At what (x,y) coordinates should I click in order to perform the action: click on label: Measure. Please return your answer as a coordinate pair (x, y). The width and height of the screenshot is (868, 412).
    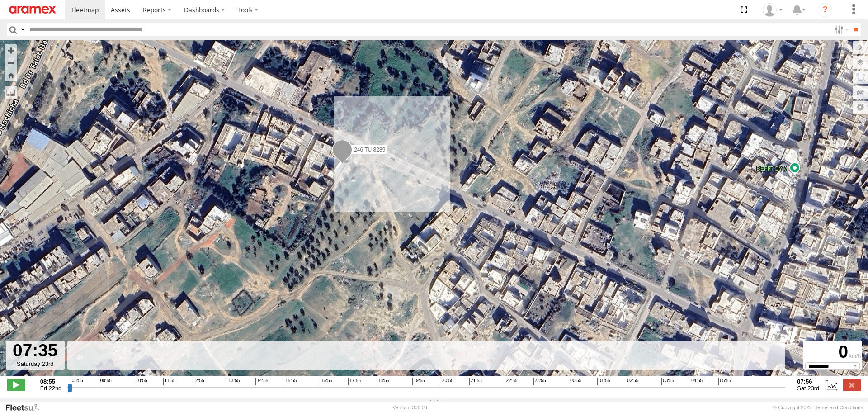
    Looking at the image, I should click on (11, 92).